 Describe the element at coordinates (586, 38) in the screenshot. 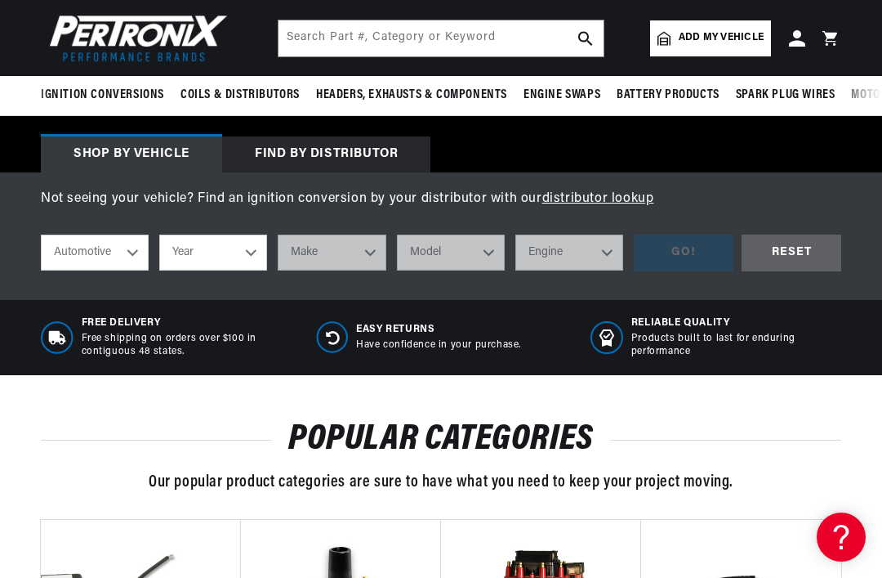

I see `button: search button` at that location.